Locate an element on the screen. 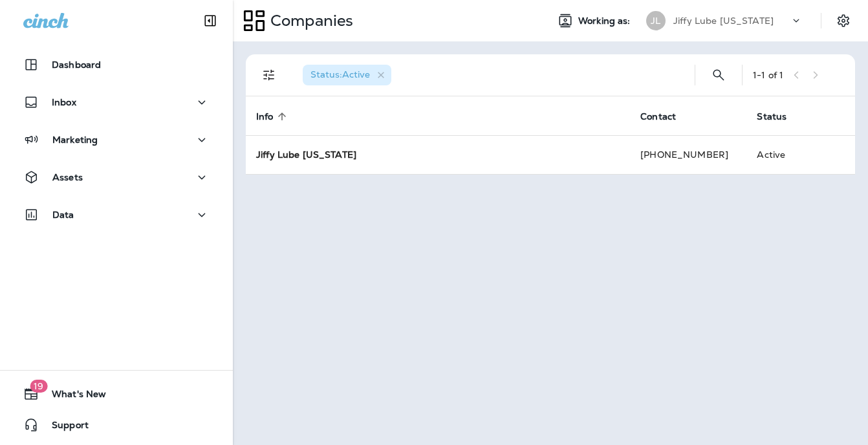 This screenshot has height=445, width=868. div: JL is located at coordinates (656, 21).